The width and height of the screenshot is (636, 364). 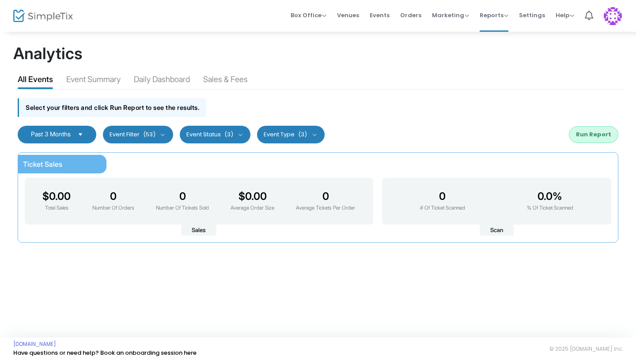 I want to click on span: Sales, so click(x=199, y=230).